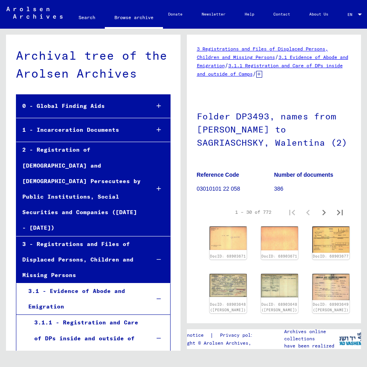 The width and height of the screenshot is (367, 367). I want to click on button: Last page, so click(340, 212).